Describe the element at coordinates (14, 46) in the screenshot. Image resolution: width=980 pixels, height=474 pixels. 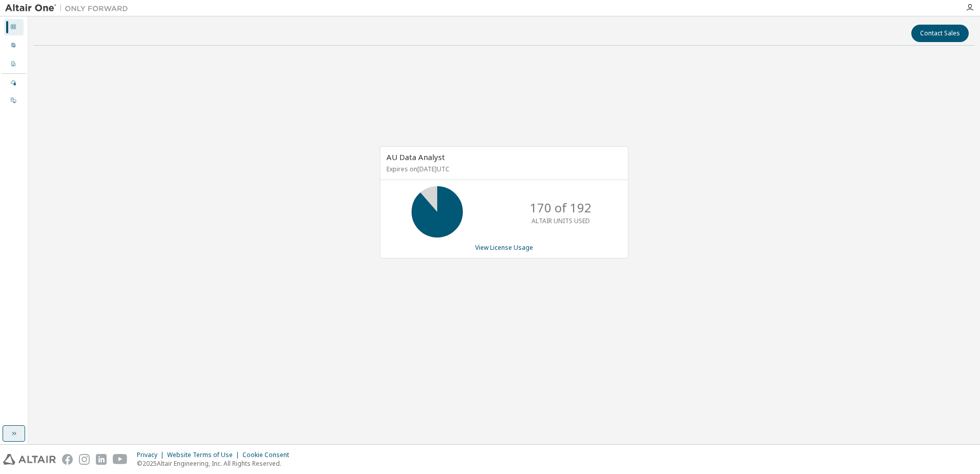
I see `div: User Profile` at that location.